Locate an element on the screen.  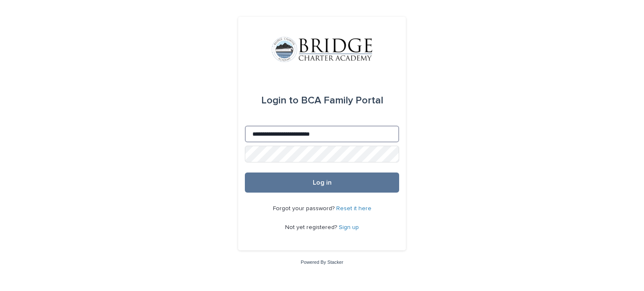
div: BCA Family Portal is located at coordinates (322, 100).